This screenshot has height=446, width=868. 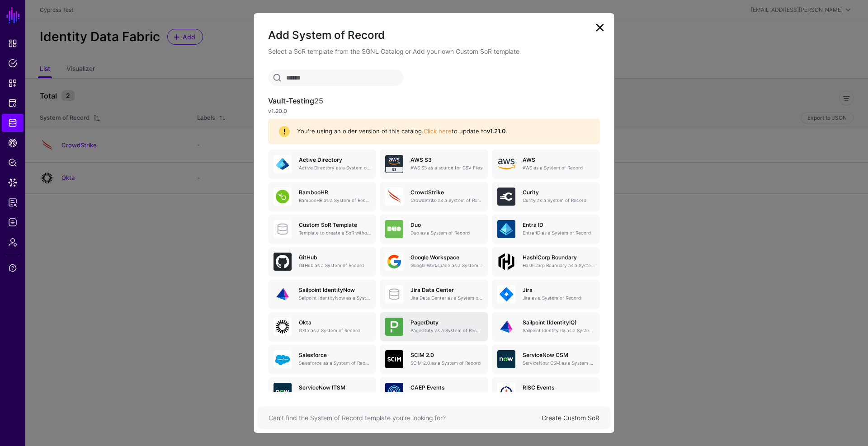 I want to click on h5: Entra ID, so click(x=558, y=225).